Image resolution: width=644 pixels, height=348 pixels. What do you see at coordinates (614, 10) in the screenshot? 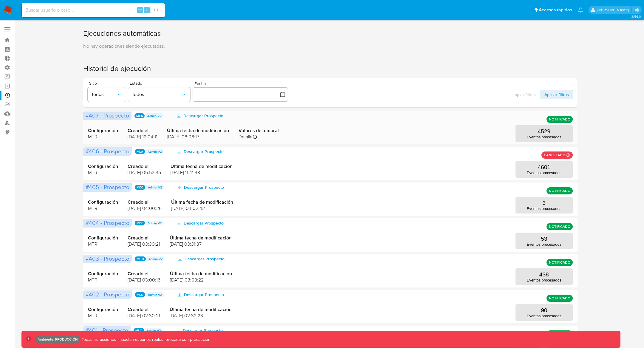
I see `p: stella.andriano@mercadolibre.com` at bounding box center [614, 10].